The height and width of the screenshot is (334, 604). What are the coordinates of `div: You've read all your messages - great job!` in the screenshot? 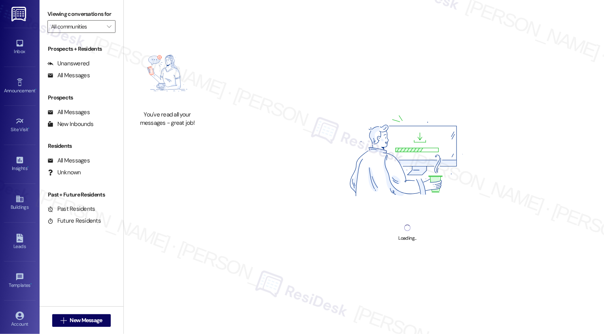 It's located at (167, 119).